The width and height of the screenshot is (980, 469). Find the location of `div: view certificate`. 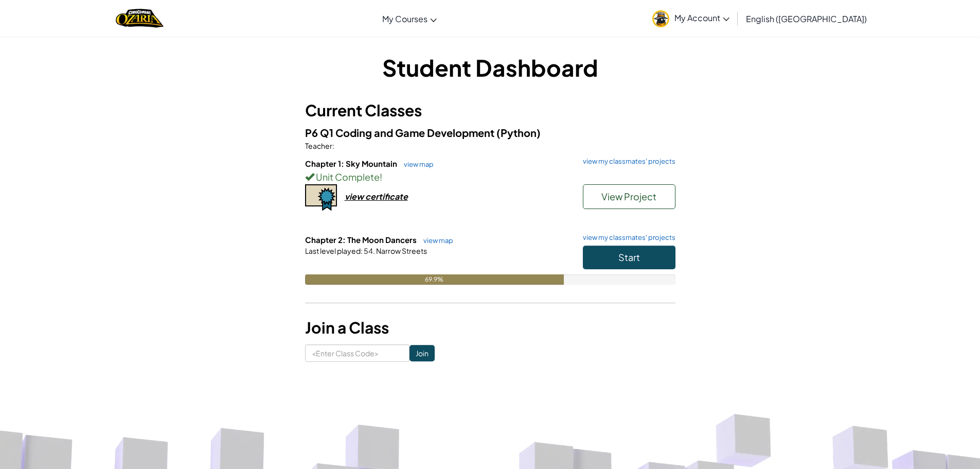

div: view certificate is located at coordinates (376, 196).